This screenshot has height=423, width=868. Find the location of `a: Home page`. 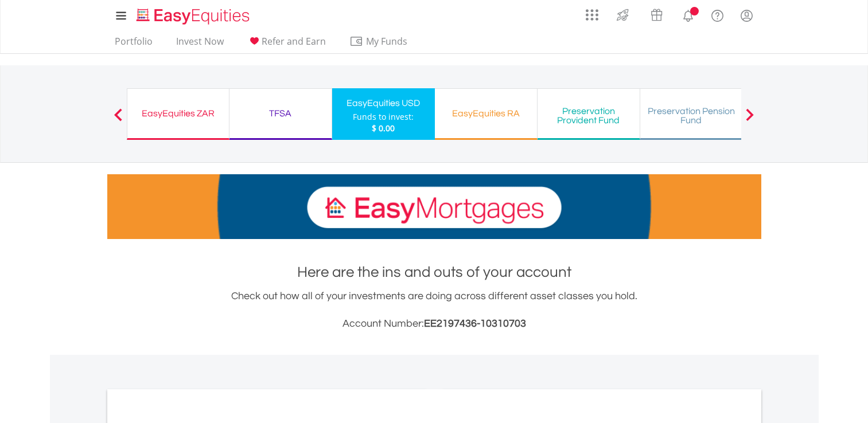

a: Home page is located at coordinates (193, 15).